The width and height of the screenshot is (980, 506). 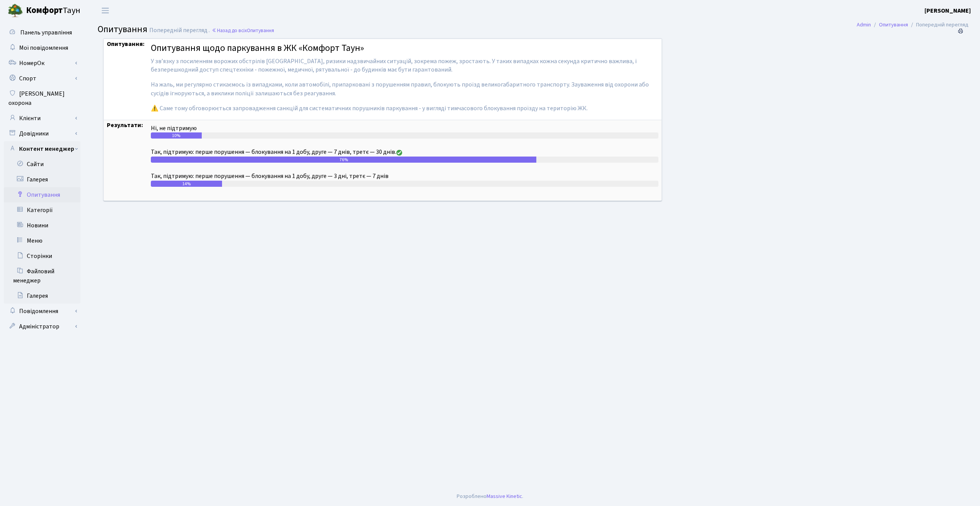 I want to click on a: Назад до всіхОпитування, so click(x=242, y=30).